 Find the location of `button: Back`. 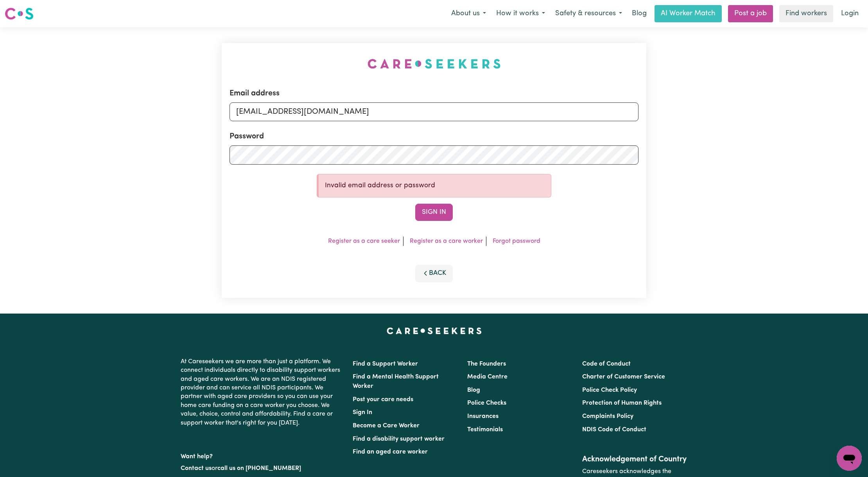

button: Back is located at coordinates (434, 273).